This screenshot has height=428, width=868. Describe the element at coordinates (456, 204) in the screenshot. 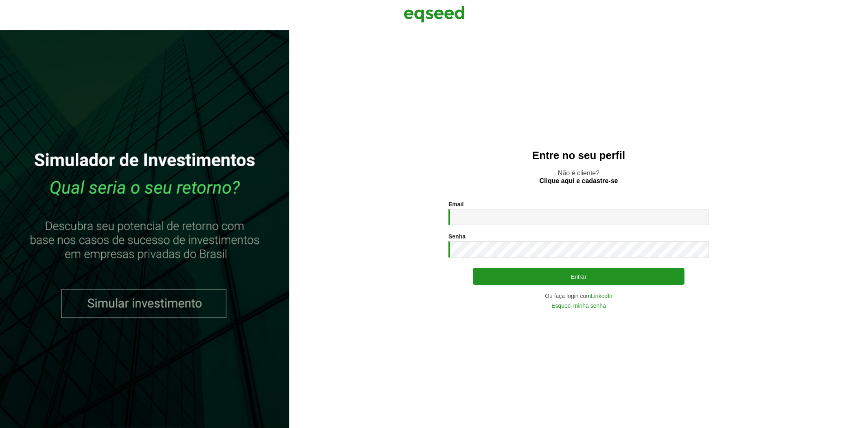

I see `label: Email` at that location.